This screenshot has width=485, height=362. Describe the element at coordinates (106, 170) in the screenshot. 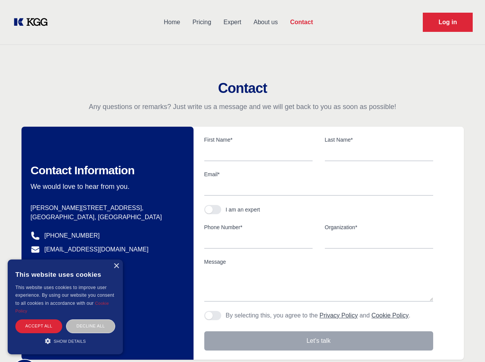

I see `h2: Contact Information` at that location.